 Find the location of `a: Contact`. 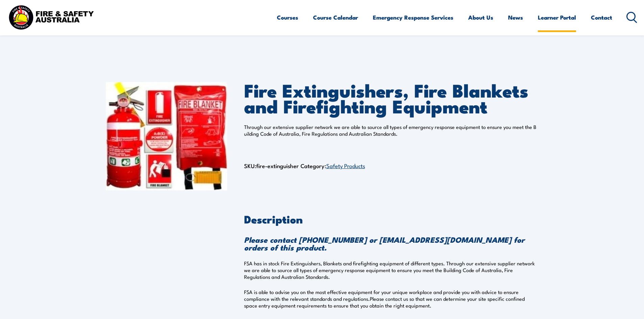

a: Contact is located at coordinates (601, 17).